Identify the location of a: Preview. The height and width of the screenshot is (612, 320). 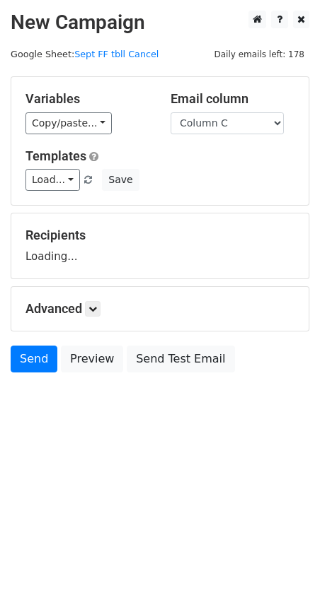
(92, 359).